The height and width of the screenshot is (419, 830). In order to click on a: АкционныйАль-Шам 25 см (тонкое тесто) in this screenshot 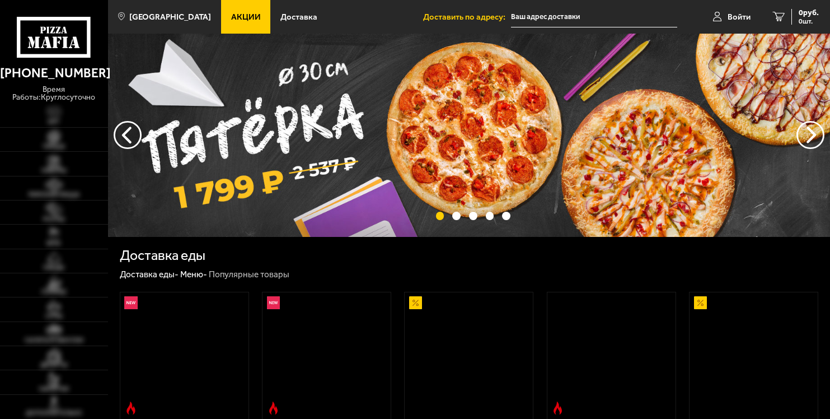, I will do `click(468, 355)`.